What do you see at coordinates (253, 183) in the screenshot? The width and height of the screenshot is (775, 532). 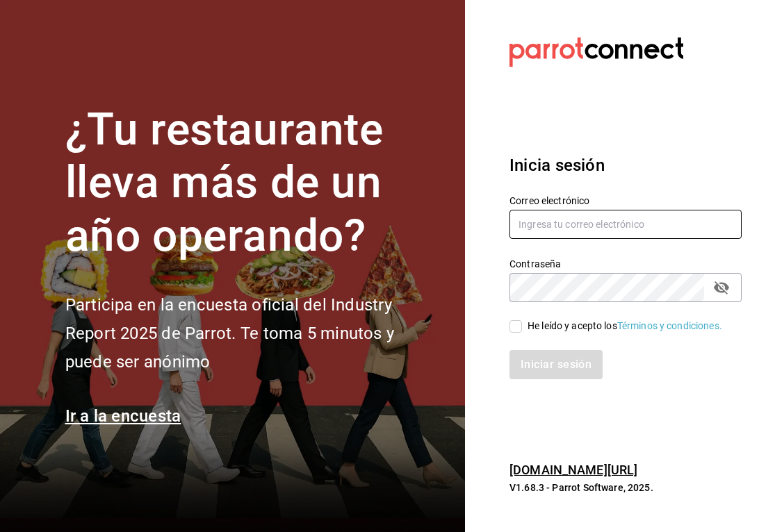 I see `h1: ¿Tu restaurante lleva más de un año operando?` at bounding box center [253, 183].